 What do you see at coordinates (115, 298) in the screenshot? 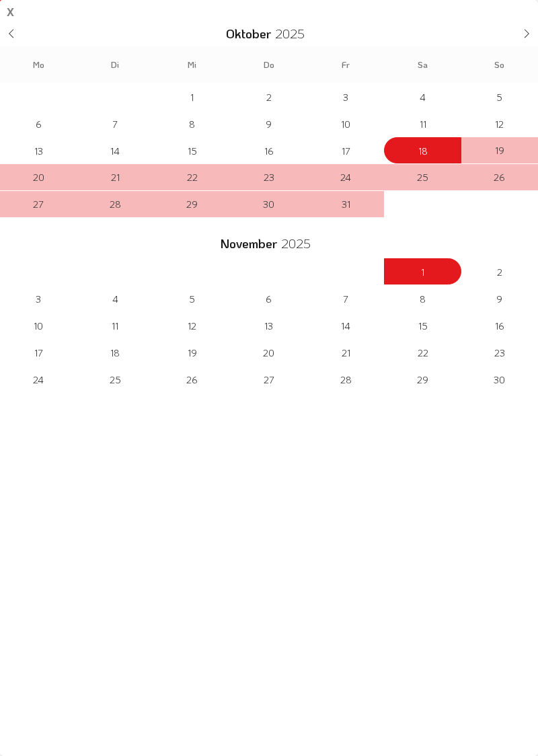
I see `span: November 4, 2025` at bounding box center [115, 298].